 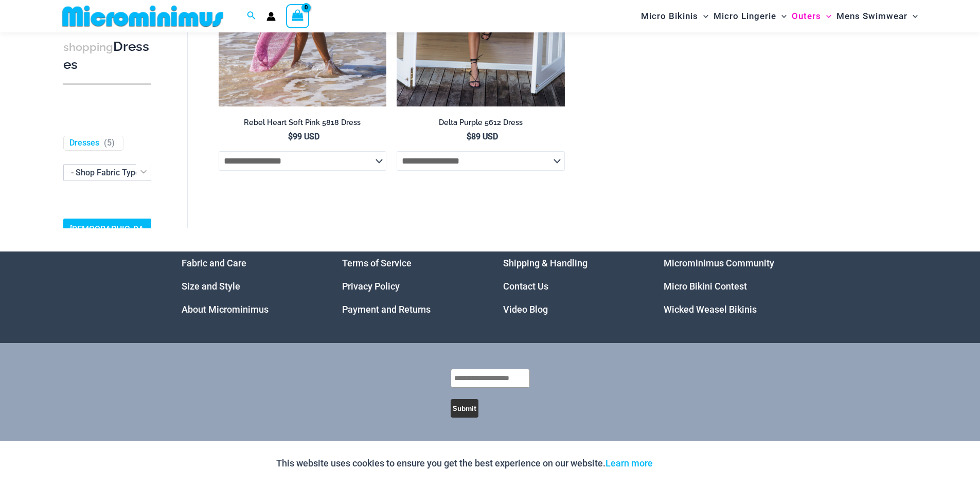 What do you see at coordinates (481, 124) in the screenshot?
I see `a: Delta Purple 5612 Dress` at bounding box center [481, 124].